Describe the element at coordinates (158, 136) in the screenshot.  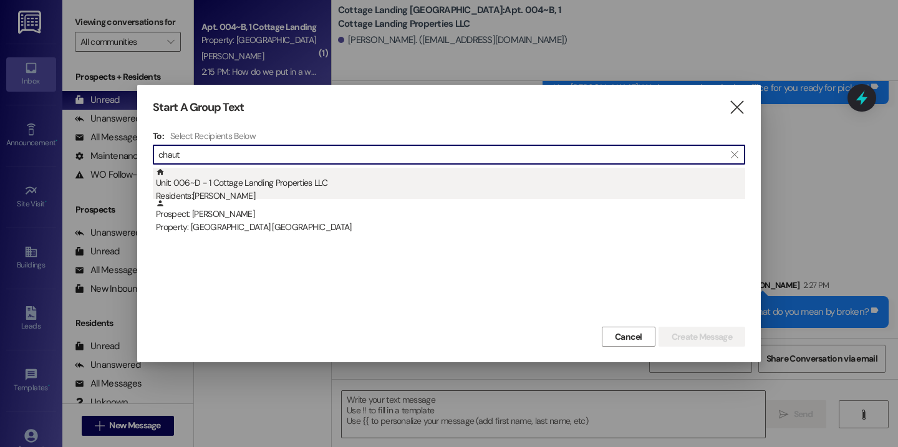
I see `h3: To:` at that location.